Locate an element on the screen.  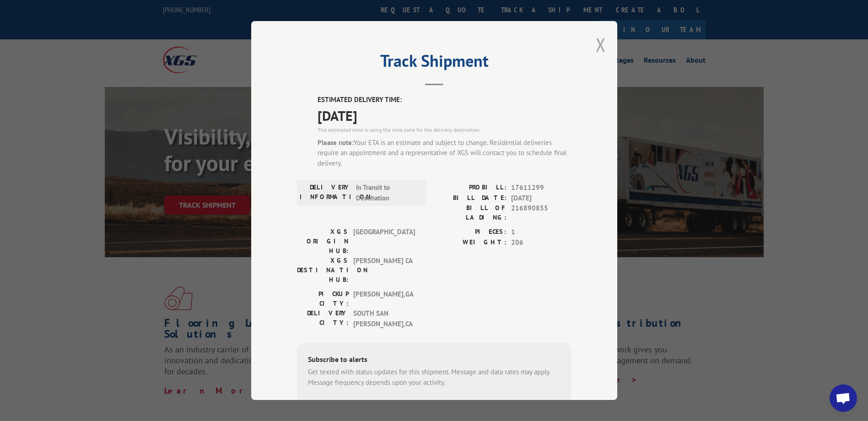
label: PROBILL: is located at coordinates (471, 188).